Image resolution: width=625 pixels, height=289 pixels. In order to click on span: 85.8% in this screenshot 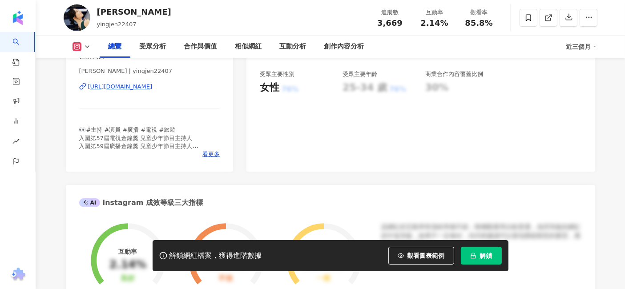, I will do `click(478, 23)`.